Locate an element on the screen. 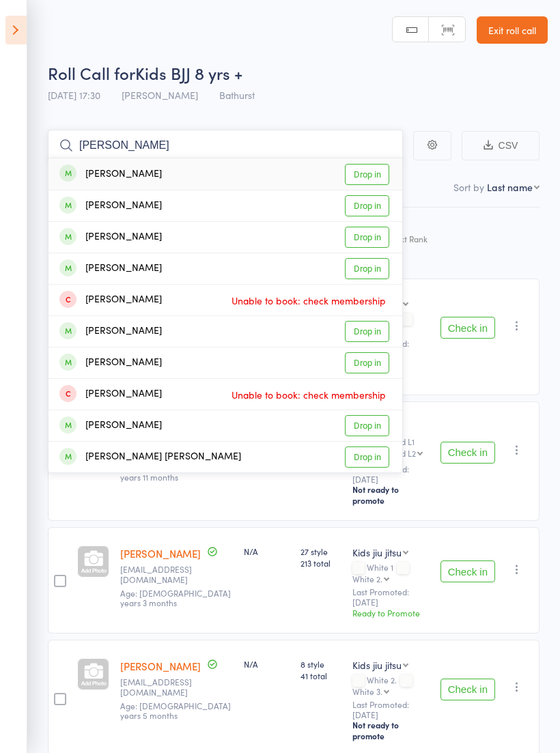 The height and width of the screenshot is (753, 560). div: White 3. is located at coordinates (368, 691).